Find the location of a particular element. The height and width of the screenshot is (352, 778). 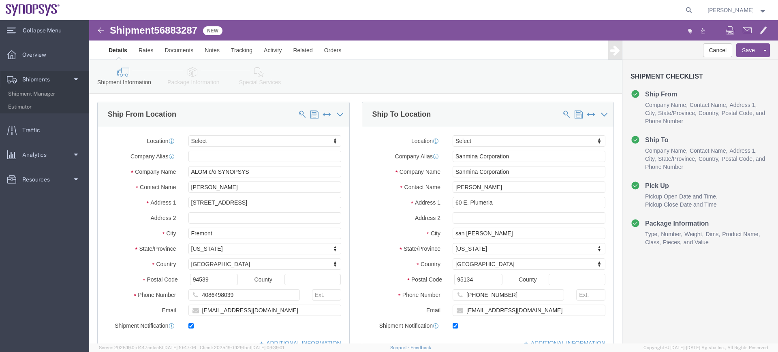

span: Caleb Jackson is located at coordinates (731, 10).